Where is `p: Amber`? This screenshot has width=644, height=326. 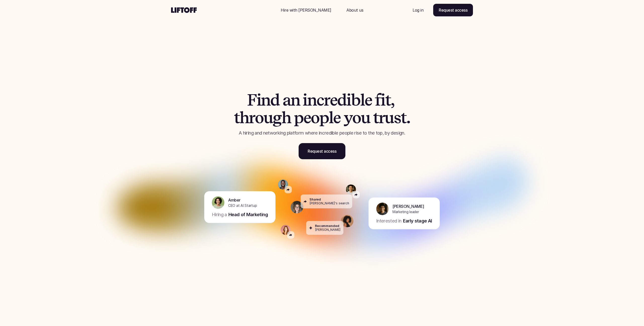 p: Amber is located at coordinates (234, 200).